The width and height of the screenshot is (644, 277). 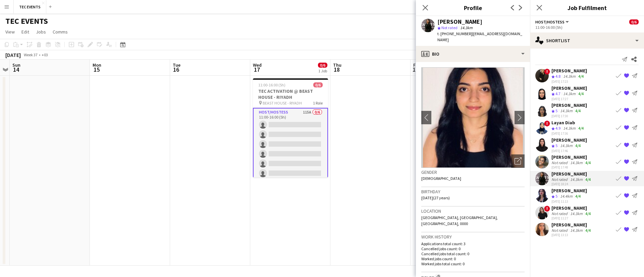 I want to click on h3: Profile, so click(x=473, y=7).